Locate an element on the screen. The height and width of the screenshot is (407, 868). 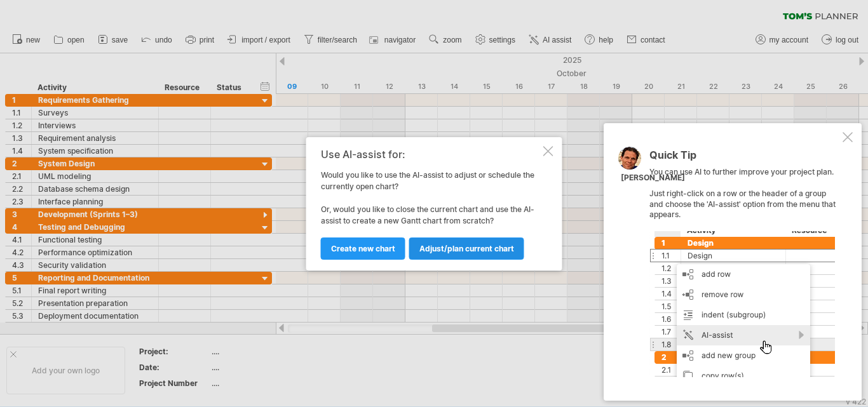
div: Use AI-assist for: is located at coordinates (431, 154).